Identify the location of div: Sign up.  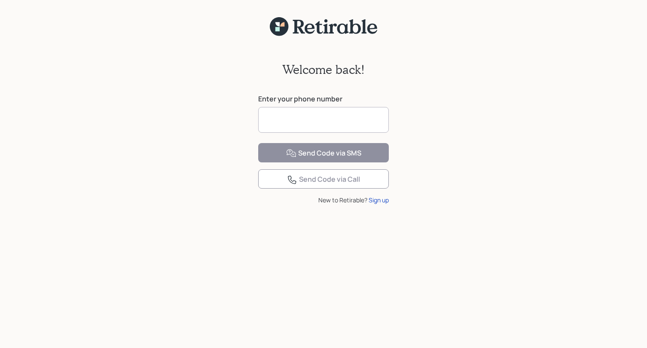
(378, 200).